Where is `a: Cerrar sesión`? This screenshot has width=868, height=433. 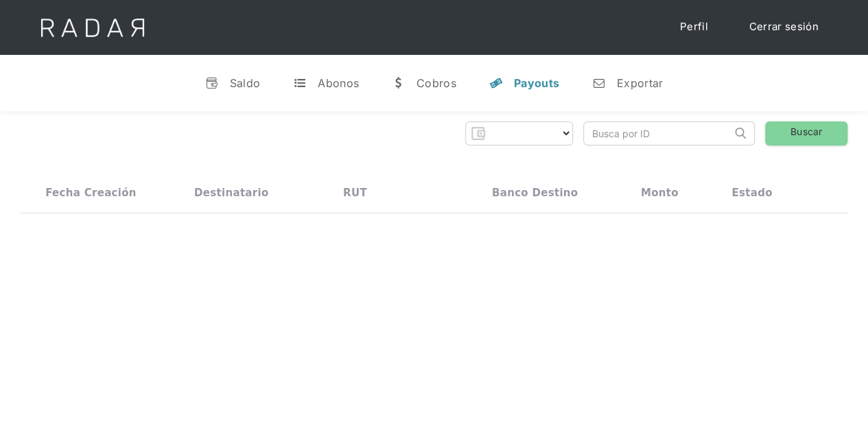
a: Cerrar sesión is located at coordinates (783, 27).